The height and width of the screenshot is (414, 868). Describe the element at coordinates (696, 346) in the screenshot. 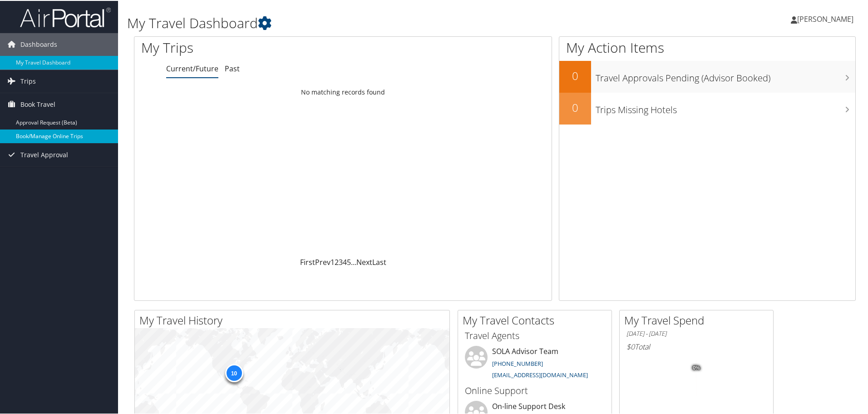

I see `h6: Total` at that location.